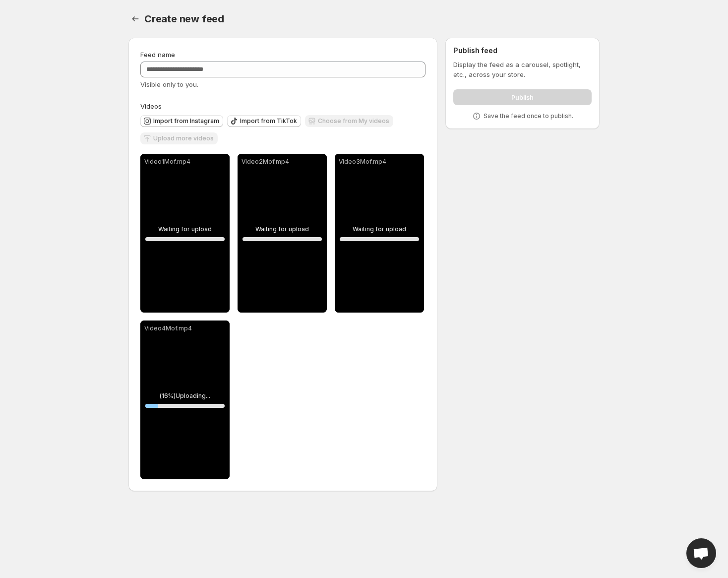  Describe the element at coordinates (186, 121) in the screenshot. I see `span: Import from Instagram` at that location.